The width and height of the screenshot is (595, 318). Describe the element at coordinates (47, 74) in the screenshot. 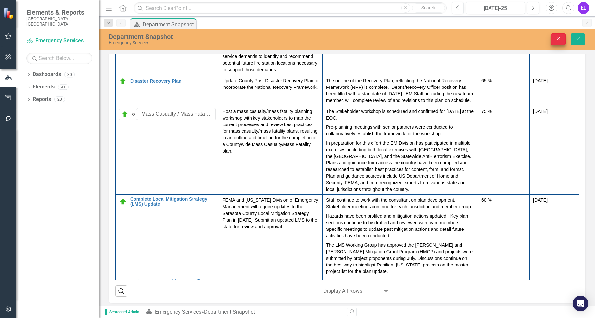

I see `a: Dashboards` at that location.